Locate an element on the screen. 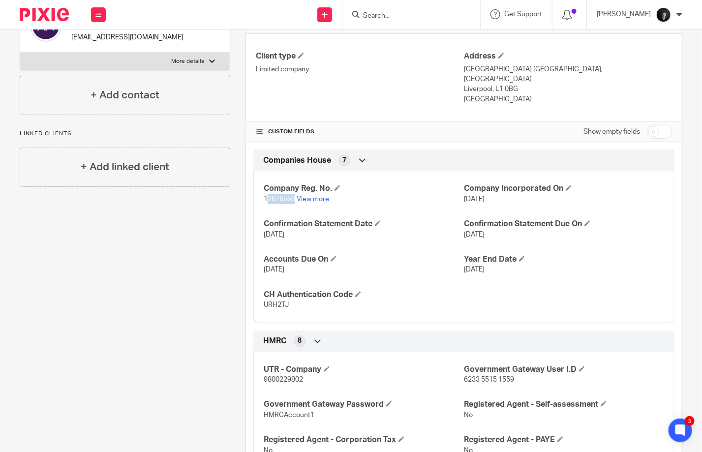  h4: Address is located at coordinates (568, 56).